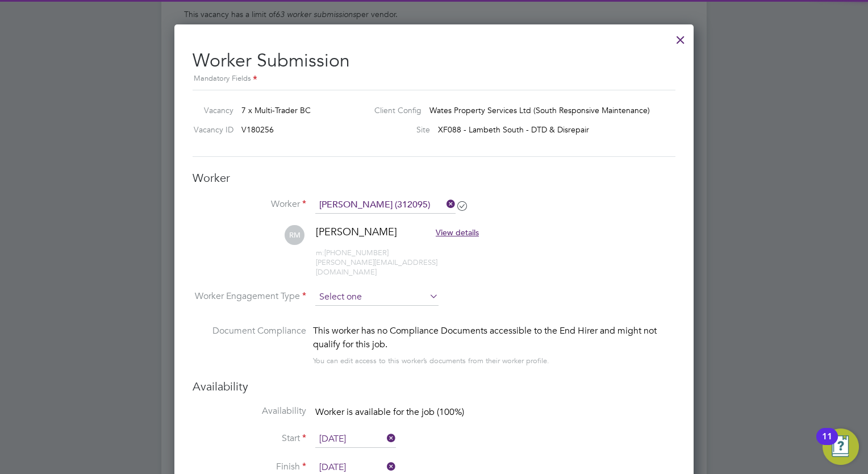 The height and width of the screenshot is (474, 868). I want to click on h3: Worker, so click(434, 177).